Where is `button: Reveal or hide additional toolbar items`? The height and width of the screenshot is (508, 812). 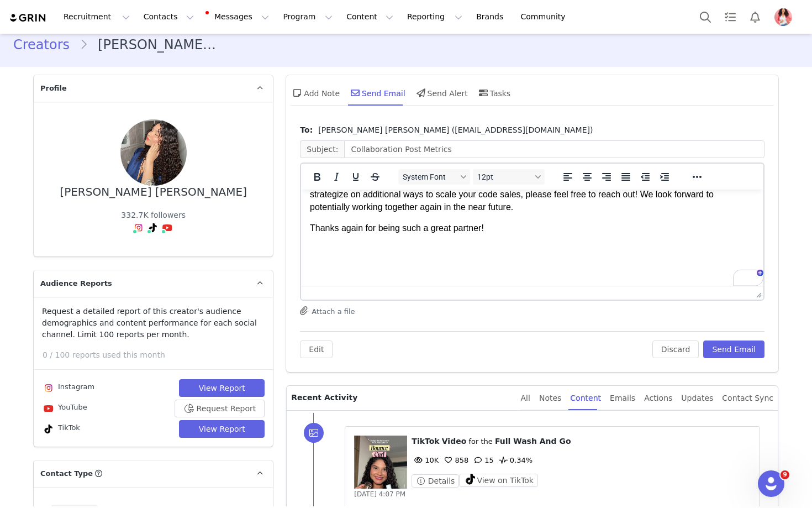 button: Reveal or hide additional toolbar items is located at coordinates (697, 177).